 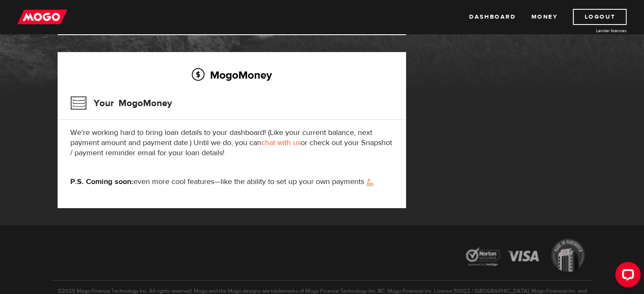 What do you see at coordinates (42, 17) in the screenshot?
I see `img: mogo_logo-11ee424be714fa7cbb0f0f49df9e16ec.png` at bounding box center [42, 17].